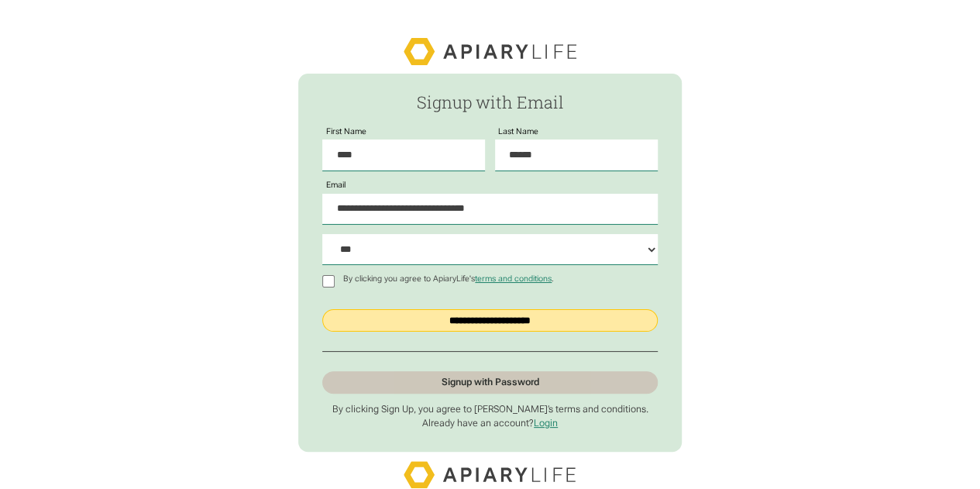  What do you see at coordinates (513, 278) in the screenshot?
I see `a: terms and conditions` at bounding box center [513, 278].